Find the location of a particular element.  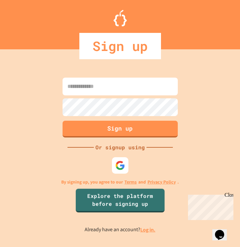

a: Explore the platform before signing up is located at coordinates (120, 201).